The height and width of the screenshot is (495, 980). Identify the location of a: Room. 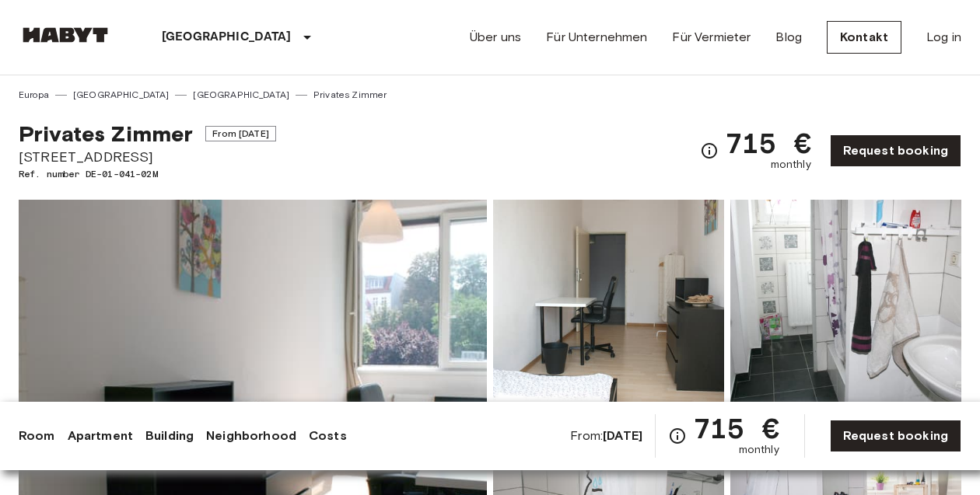
(37, 436).